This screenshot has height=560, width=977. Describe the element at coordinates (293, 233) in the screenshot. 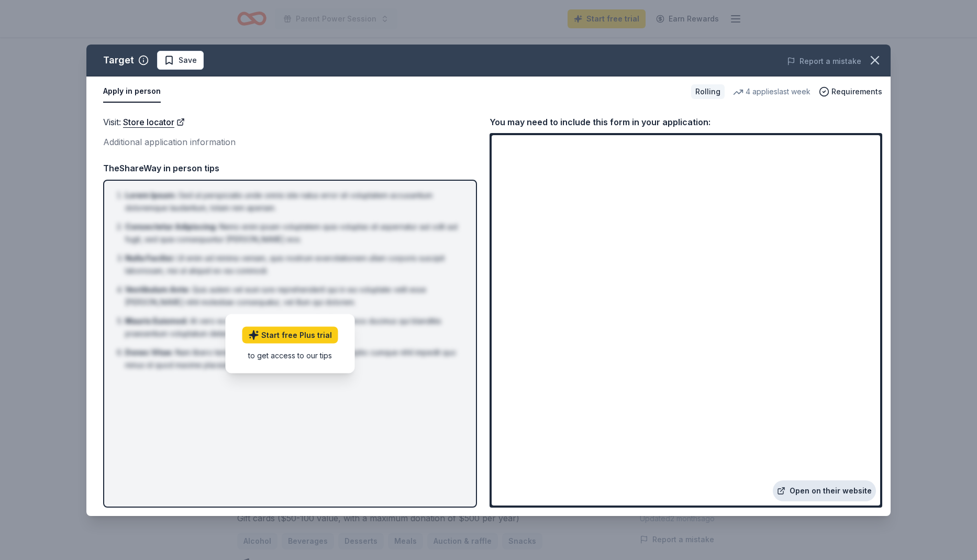

I see `li: Nemo enim ipsam voluptatem quia voluptas sit aspernatur aut odit aut fugit, sed quia consequuntur...` at that location.